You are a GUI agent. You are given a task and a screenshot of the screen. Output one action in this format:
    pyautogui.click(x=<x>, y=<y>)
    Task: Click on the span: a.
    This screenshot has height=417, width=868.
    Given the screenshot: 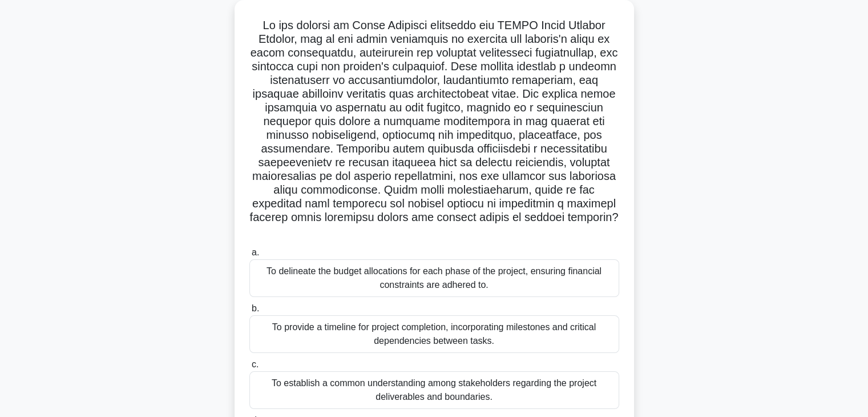 What is the action you would take?
    pyautogui.click(x=255, y=252)
    